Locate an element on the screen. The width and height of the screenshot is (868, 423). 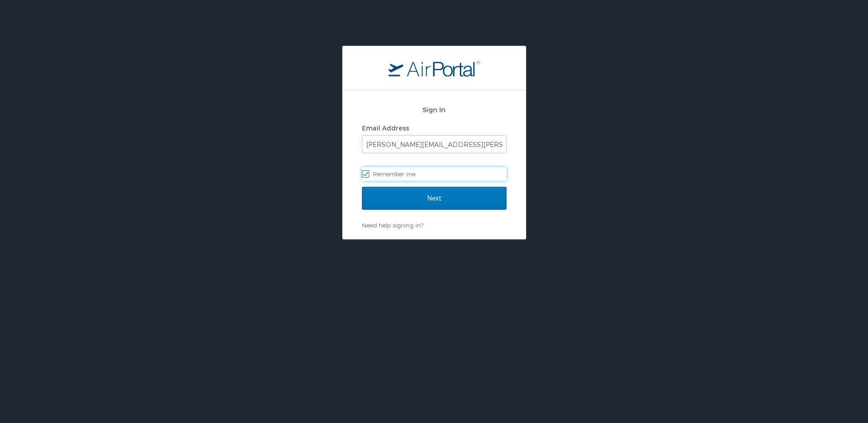
label: Remember me is located at coordinates (434, 174).